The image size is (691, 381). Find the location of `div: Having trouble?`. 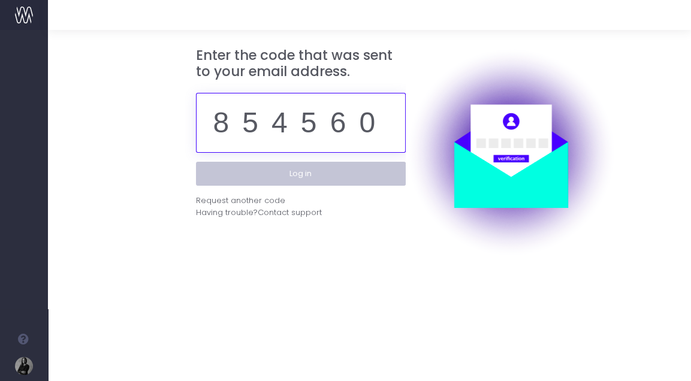

div: Having trouble? is located at coordinates (301, 213).